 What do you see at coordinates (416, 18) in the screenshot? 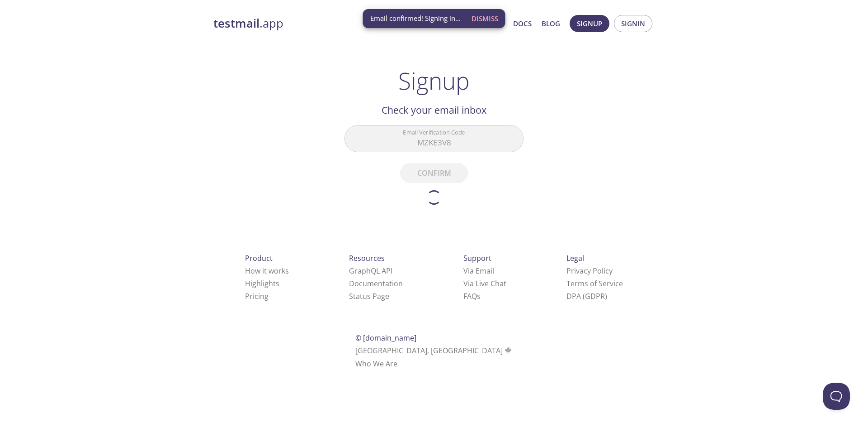
I see `span: Email confirmed! Signing in...` at bounding box center [416, 18].